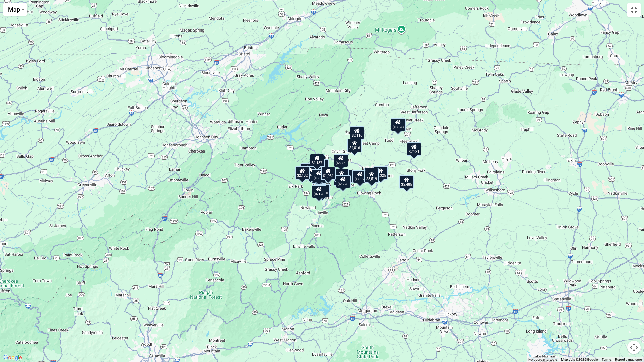 This screenshot has width=644, height=362. I want to click on a: Report a map error, so click(628, 360).